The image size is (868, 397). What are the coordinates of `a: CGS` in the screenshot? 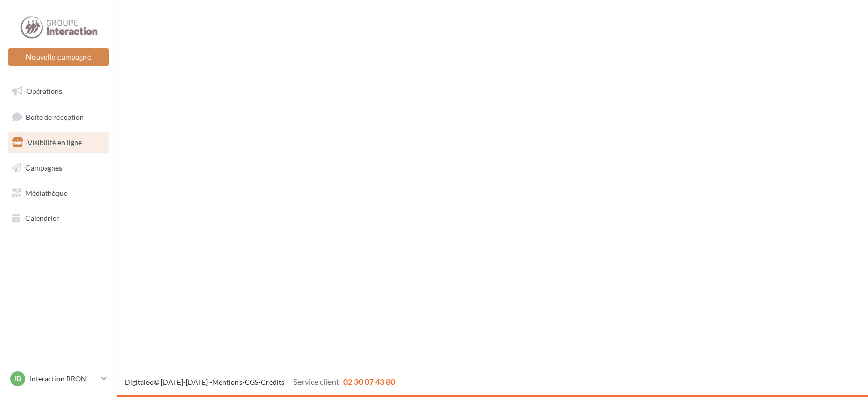 It's located at (252, 381).